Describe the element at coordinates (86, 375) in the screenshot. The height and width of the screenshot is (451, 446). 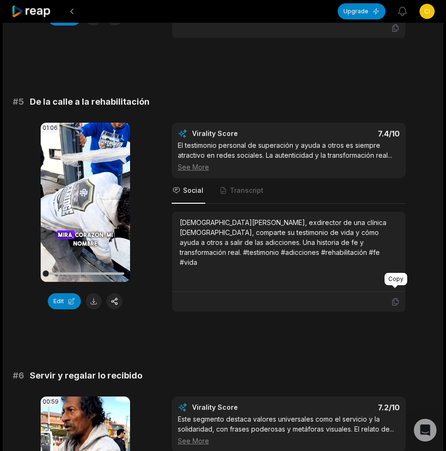
I see `span: Servir y regalar lo recibido` at that location.